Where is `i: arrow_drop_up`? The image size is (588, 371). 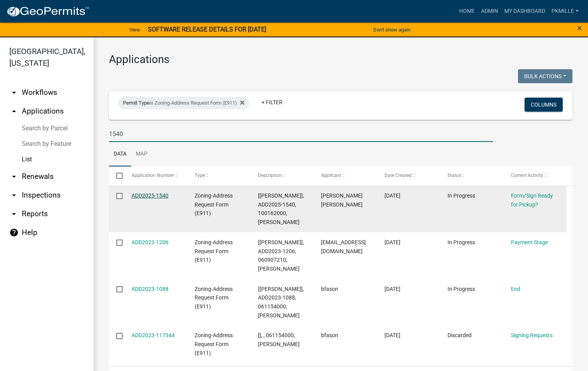 i: arrow_drop_up is located at coordinates (14, 111).